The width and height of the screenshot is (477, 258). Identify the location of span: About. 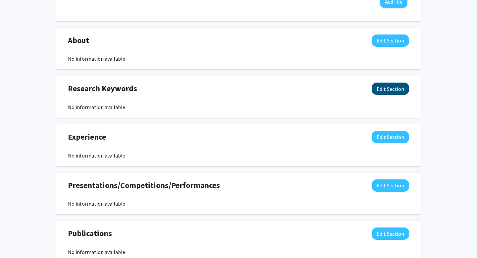
(79, 40).